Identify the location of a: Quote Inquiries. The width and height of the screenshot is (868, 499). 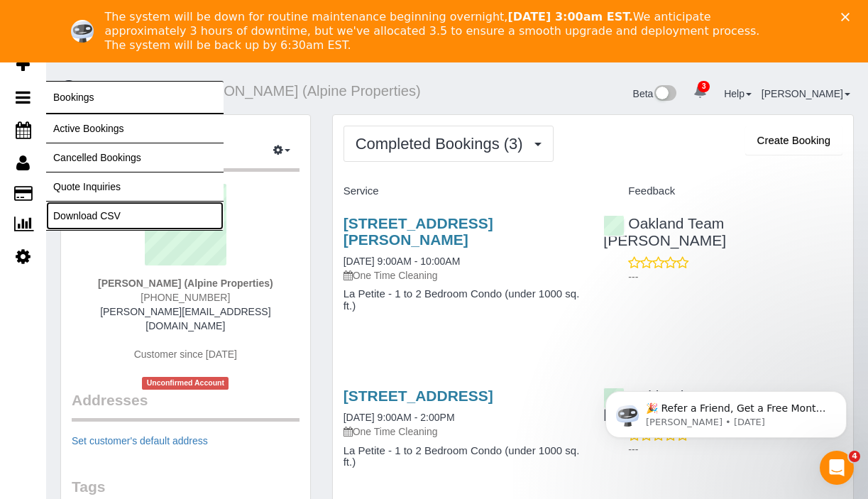
(135, 187).